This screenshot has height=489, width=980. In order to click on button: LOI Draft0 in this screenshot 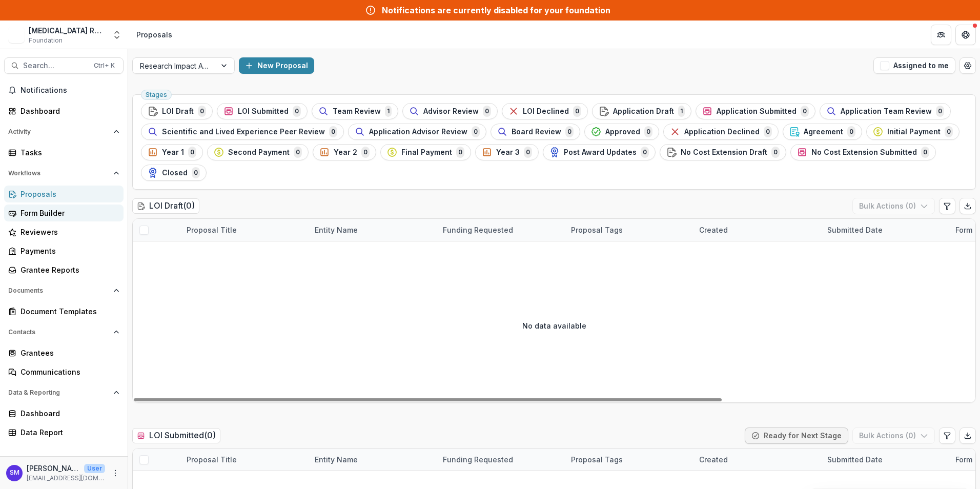, I will do `click(177, 112)`.